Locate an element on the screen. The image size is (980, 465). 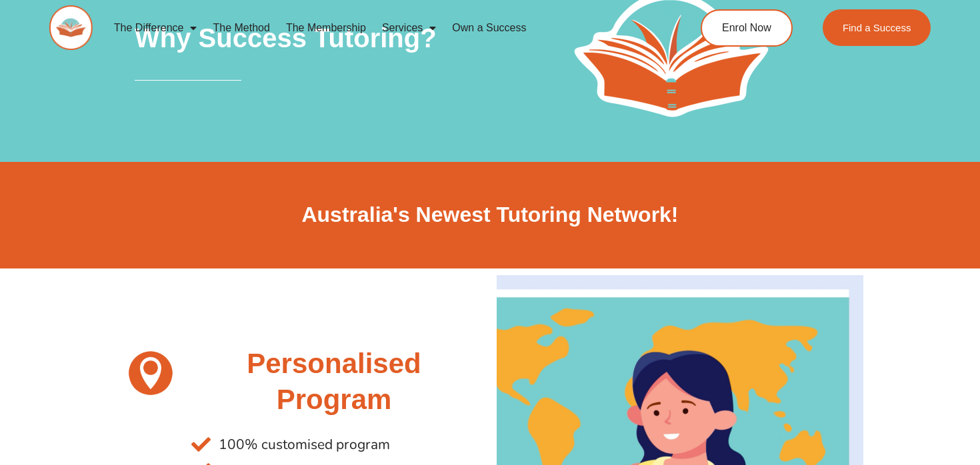
span: Enrol Now is located at coordinates (746, 28).